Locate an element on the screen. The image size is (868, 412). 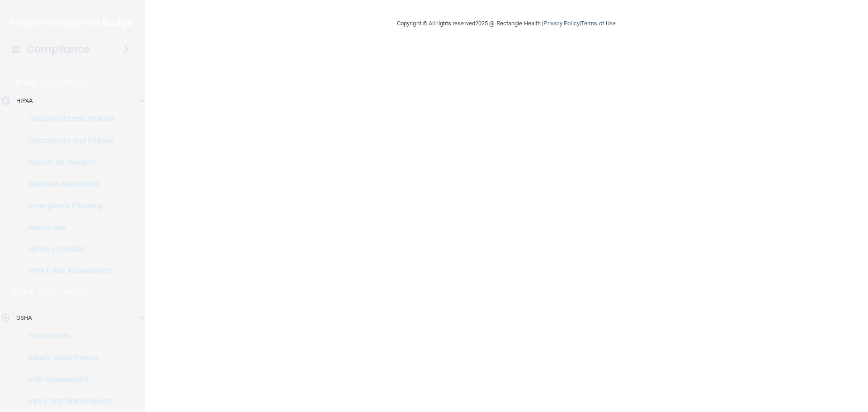
img: PMB logo is located at coordinates (72, 23).